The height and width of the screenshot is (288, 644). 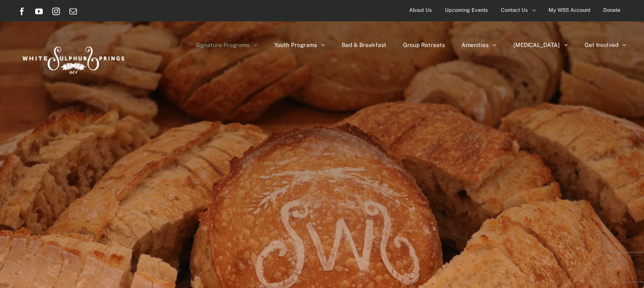 What do you see at coordinates (22, 11) in the screenshot?
I see `a: Facebook` at bounding box center [22, 11].